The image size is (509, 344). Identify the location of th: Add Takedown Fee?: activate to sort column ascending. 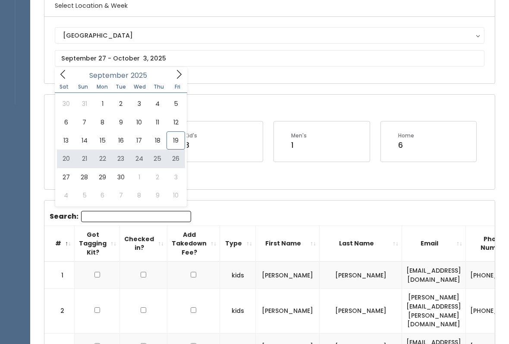
(194, 243).